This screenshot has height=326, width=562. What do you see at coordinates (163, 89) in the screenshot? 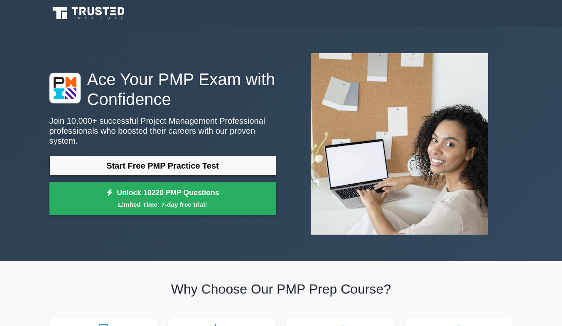
I see `h1: Ace Your PMP Exam with Confidence` at bounding box center [163, 89].